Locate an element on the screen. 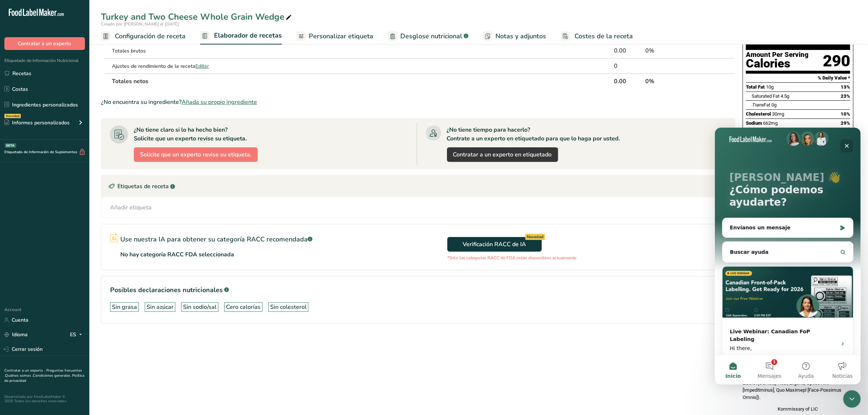  span: 23% is located at coordinates (846, 96).